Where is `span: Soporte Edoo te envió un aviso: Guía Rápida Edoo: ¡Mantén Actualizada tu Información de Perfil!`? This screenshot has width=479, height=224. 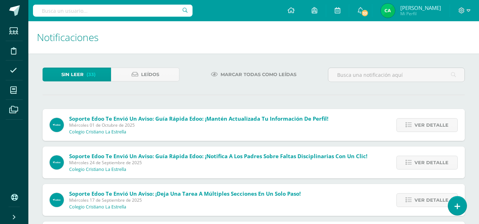
span: Soporte Edoo te envió un aviso: Guía Rápida Edoo: ¡Mantén Actualizada tu Información de Perfil! is located at coordinates (199, 119).